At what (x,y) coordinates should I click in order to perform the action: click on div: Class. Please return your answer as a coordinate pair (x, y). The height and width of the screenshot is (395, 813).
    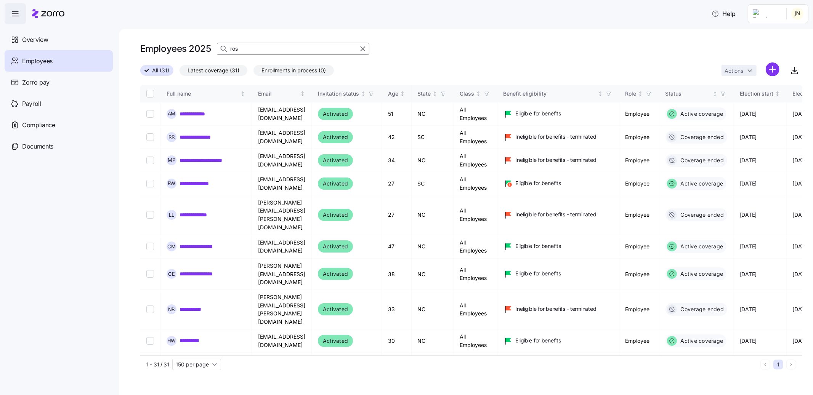
    Looking at the image, I should click on (467, 94).